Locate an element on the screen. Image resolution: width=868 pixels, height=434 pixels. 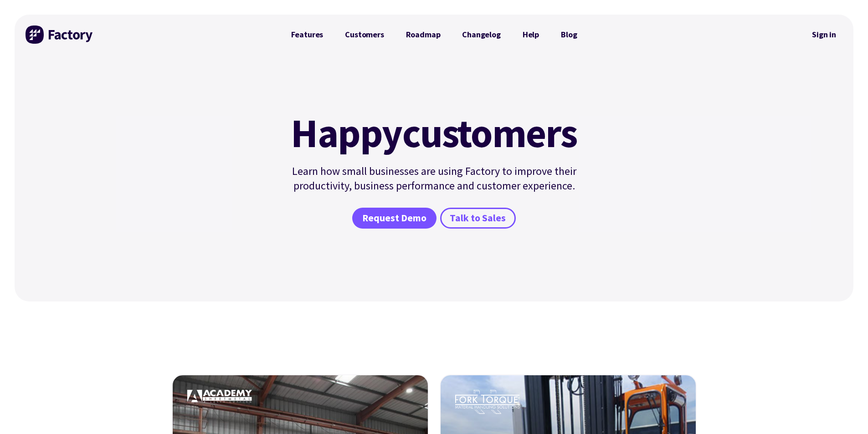
span: Talk to Sales is located at coordinates (478, 218).